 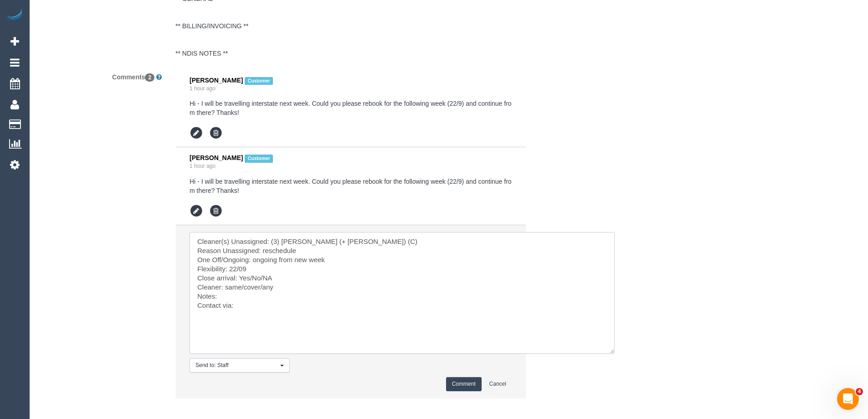 I want to click on span: 2, so click(x=150, y=77).